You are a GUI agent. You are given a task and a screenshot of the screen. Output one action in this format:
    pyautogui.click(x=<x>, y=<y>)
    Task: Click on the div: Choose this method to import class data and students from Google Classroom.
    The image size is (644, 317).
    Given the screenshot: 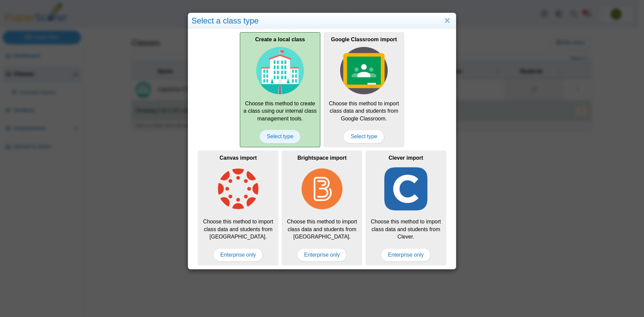 What is the action you would take?
    pyautogui.click(x=364, y=89)
    